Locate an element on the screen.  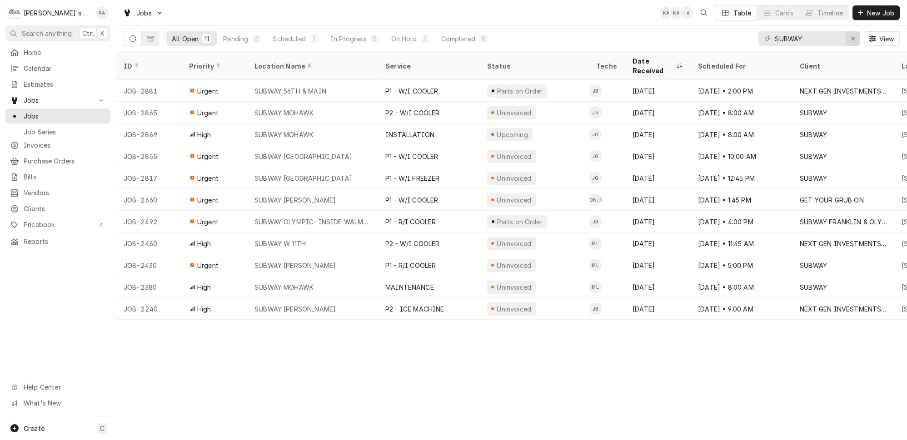
span: What's New is located at coordinates (64, 403).